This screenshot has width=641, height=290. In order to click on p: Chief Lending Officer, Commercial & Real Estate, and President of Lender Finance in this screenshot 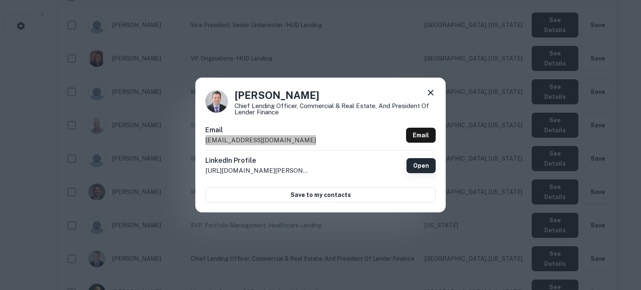, I will do `click(335, 109)`.